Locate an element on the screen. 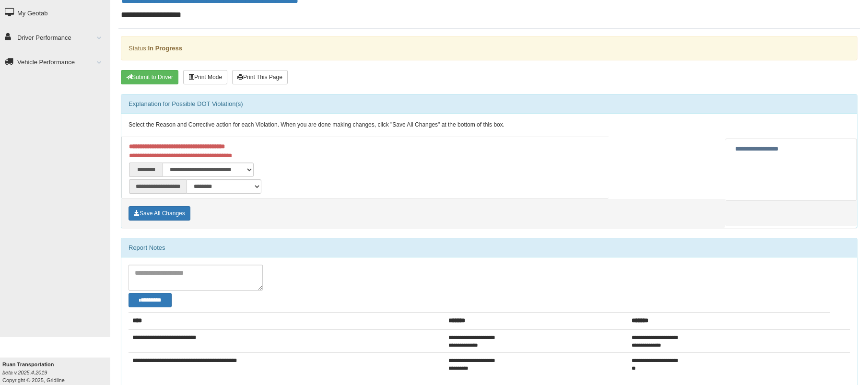  div: Select the Reason and Corrective action for each Violation. When you are done making changes, cli... is located at coordinates (489, 125).